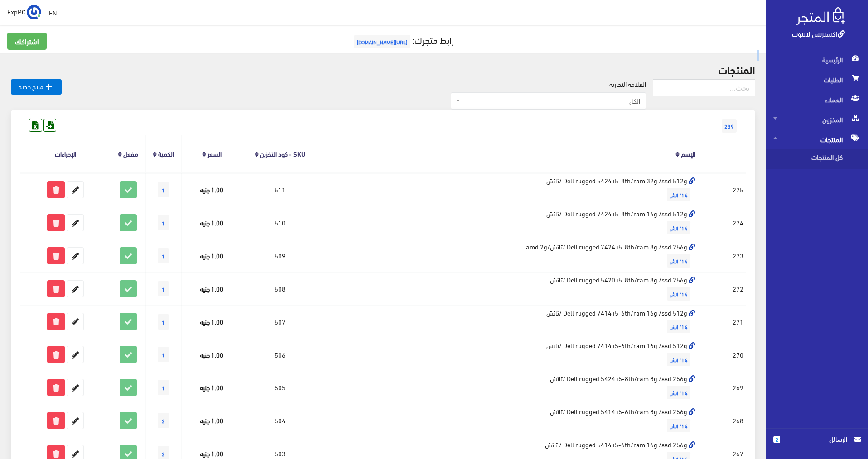  What do you see at coordinates (283, 154) in the screenshot?
I see `a: SKU - كود التخزين` at bounding box center [283, 154].